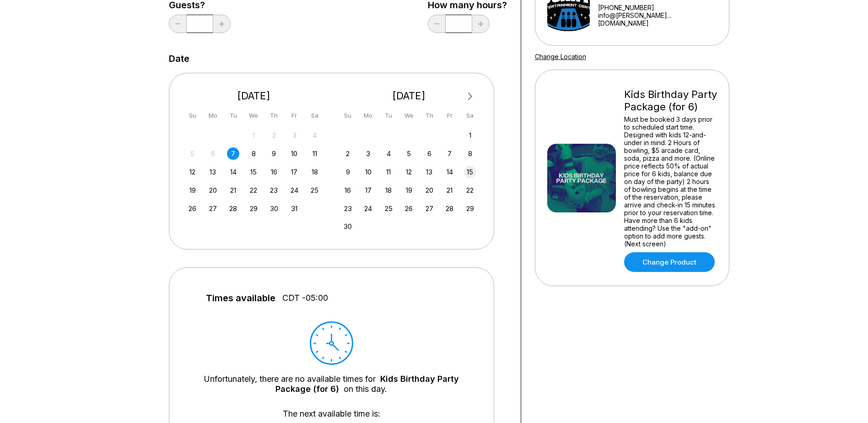  I want to click on div: Choose Friday, November 28th, 2025, so click(450, 208).